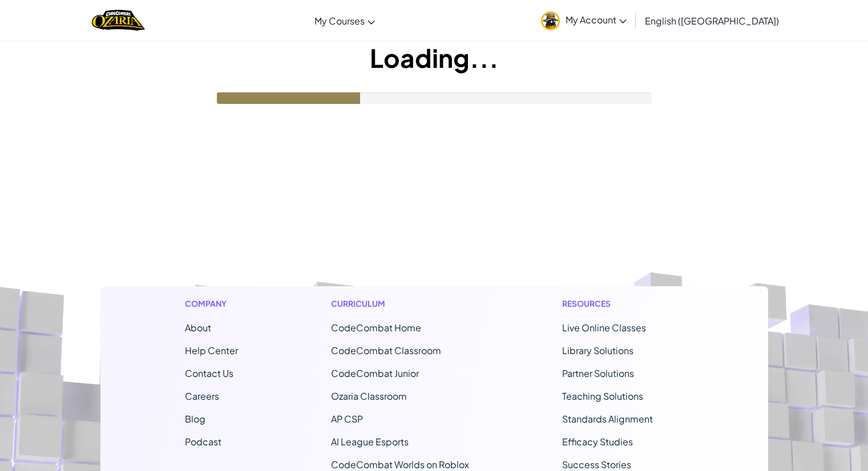  What do you see at coordinates (596, 464) in the screenshot?
I see `a: Success Stories` at bounding box center [596, 464].